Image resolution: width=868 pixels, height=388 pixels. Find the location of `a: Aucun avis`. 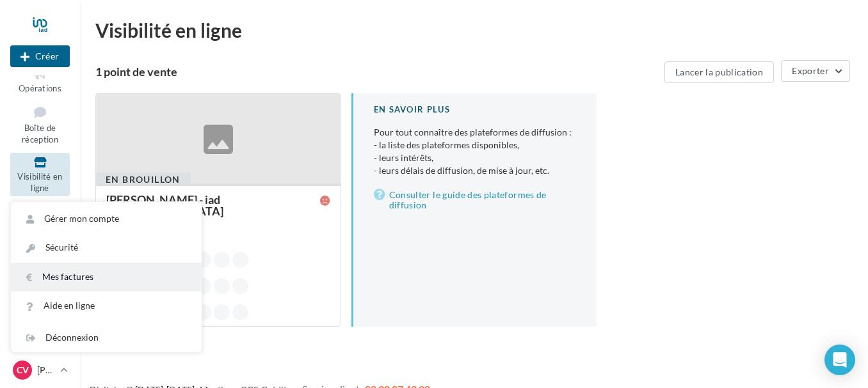

a: Aucun avis is located at coordinates (218, 225).